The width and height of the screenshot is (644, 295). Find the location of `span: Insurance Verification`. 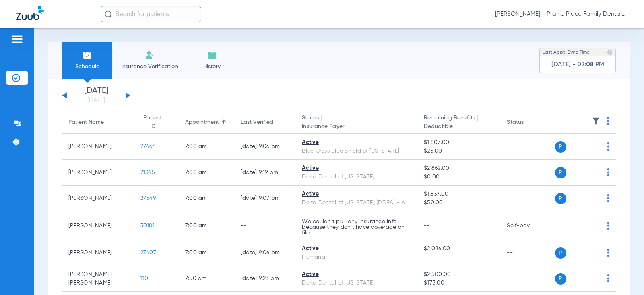

span: Insurance Verification is located at coordinates (149, 67).